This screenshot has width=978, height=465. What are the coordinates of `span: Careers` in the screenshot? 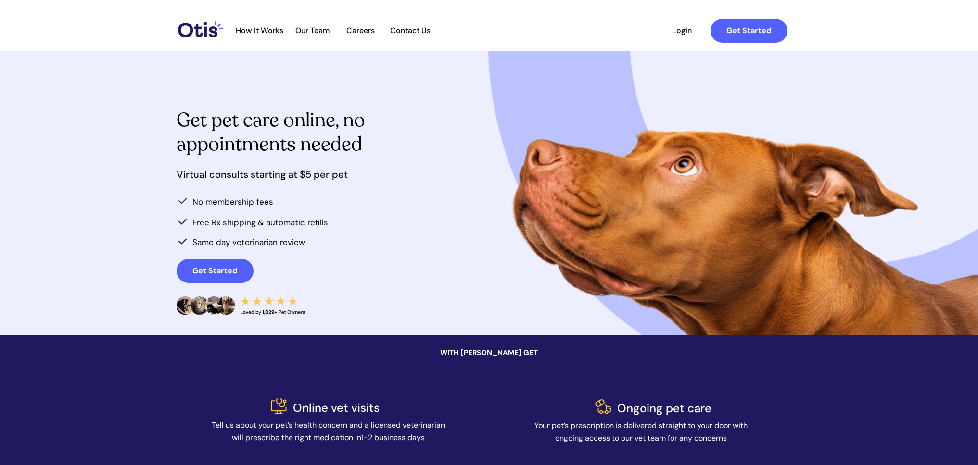 It's located at (361, 30).